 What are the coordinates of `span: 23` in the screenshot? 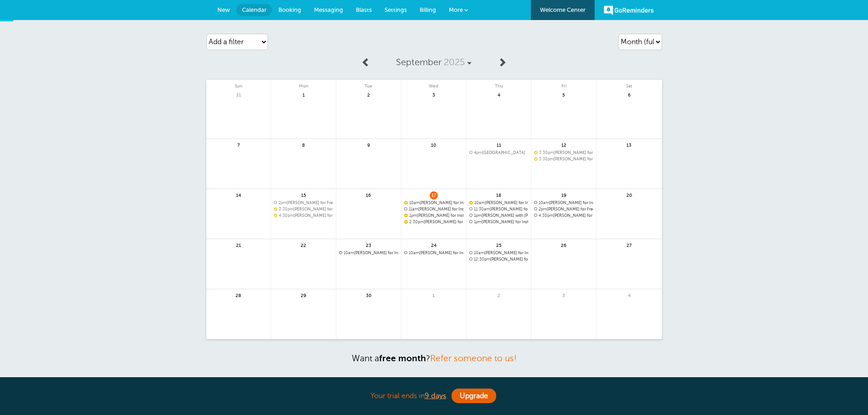 It's located at (369, 245).